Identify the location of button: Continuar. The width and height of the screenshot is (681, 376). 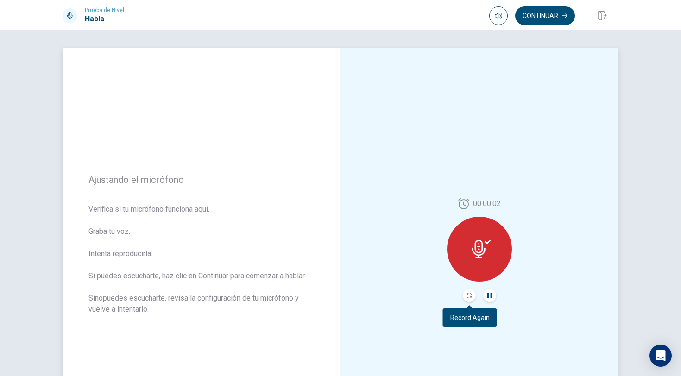
(545, 16).